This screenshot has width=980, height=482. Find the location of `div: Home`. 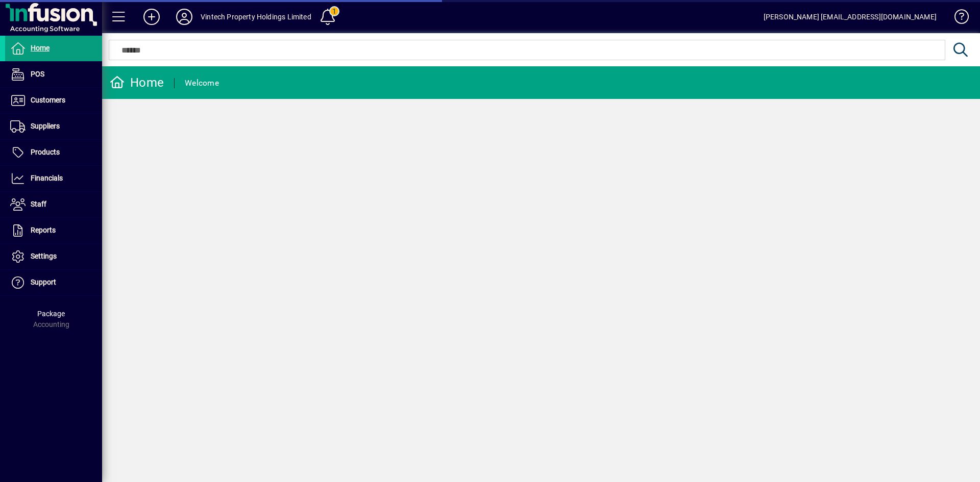

div: Home is located at coordinates (137, 83).